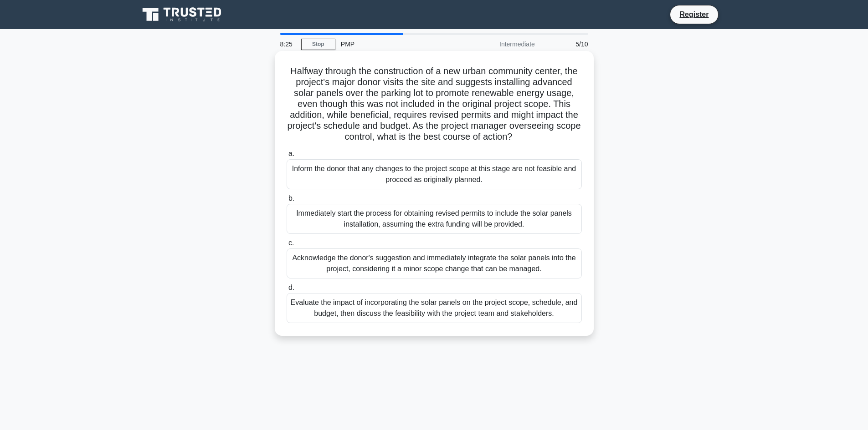 This screenshot has height=430, width=868. Describe the element at coordinates (291, 243) in the screenshot. I see `span: c.` at that location.